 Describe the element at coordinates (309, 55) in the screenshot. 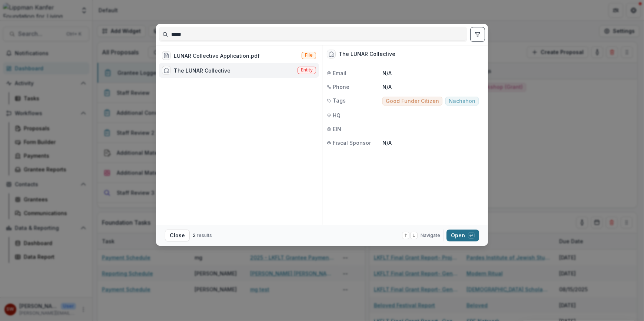

I see `span: File` at that location.